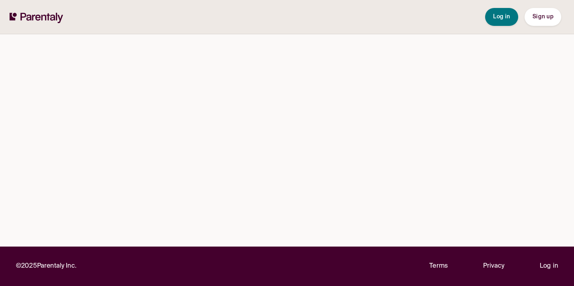 Image resolution: width=574 pixels, height=286 pixels. Describe the element at coordinates (502, 17) in the screenshot. I see `span: Log in` at that location.